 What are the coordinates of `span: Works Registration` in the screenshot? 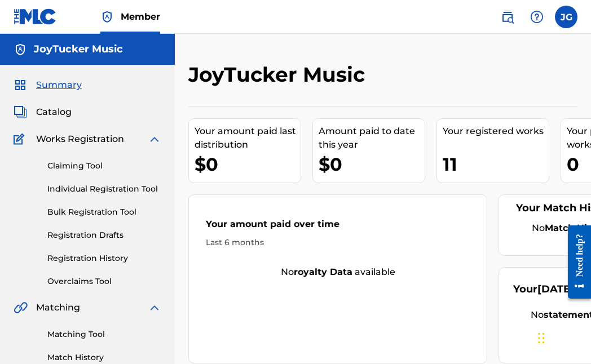 It's located at (80, 139).